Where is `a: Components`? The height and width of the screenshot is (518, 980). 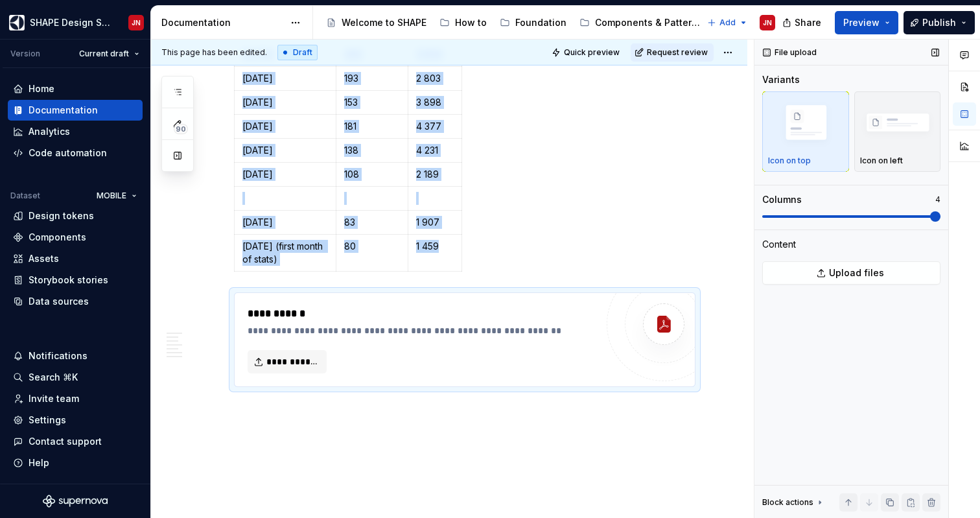
a: Components is located at coordinates (75, 237).